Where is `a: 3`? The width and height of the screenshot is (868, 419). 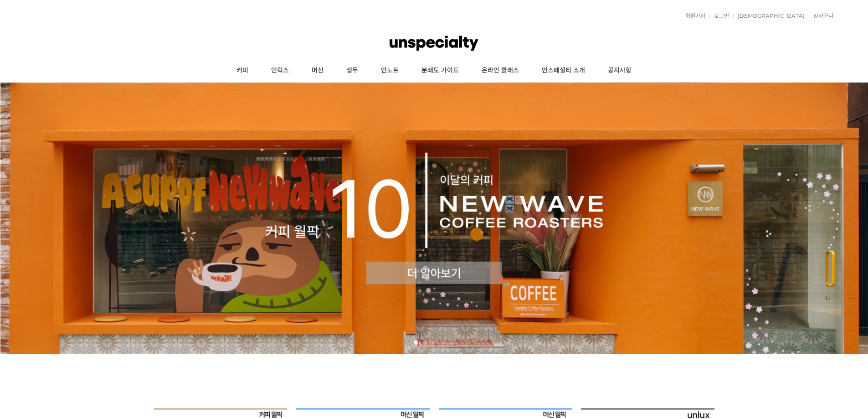
a: 3 is located at coordinates (434, 342).